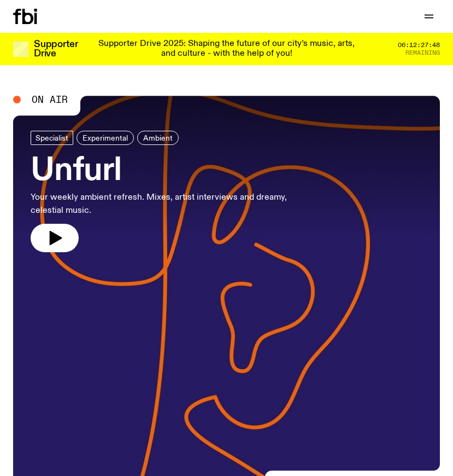 The width and height of the screenshot is (453, 476). Describe the element at coordinates (170, 171) in the screenshot. I see `h3: Unfurl` at that location.